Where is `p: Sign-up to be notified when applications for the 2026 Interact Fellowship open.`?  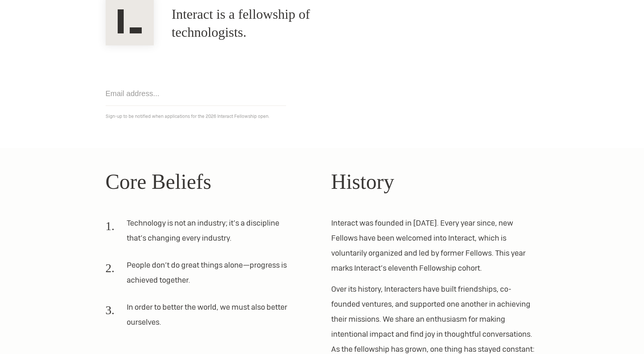 p: Sign-up to be notified when applications for the 2026 Interact Fellowship open. is located at coordinates (322, 116).